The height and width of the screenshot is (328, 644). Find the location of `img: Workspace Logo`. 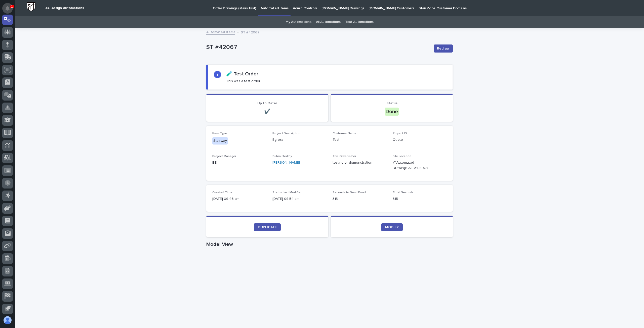

img: Workspace Logo is located at coordinates (31, 7).